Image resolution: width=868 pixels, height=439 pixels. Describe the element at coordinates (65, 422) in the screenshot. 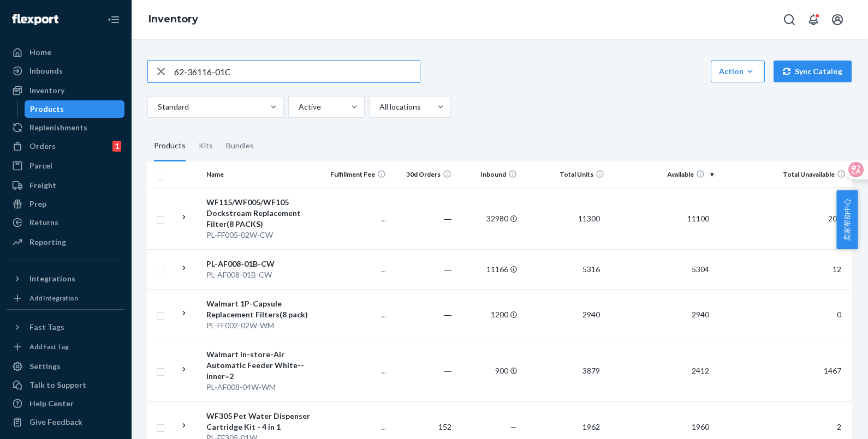

I see `button: Give Feedback` at that location.